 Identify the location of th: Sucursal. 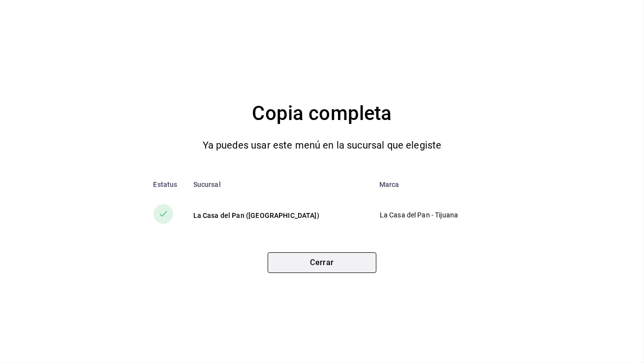
(279, 184).